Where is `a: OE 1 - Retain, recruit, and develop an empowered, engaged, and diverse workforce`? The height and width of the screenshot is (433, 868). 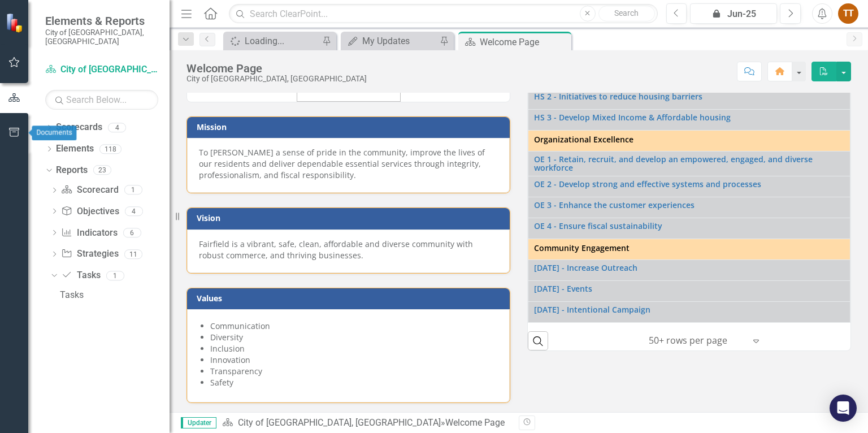 a: OE 1 - Retain, recruit, and develop an empowered, engaged, and diverse workforce is located at coordinates (689, 163).